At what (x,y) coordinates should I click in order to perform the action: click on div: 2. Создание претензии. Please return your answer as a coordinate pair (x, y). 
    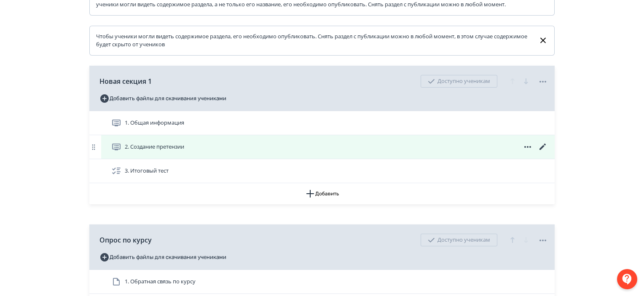
    Looking at the image, I should click on (322, 147).